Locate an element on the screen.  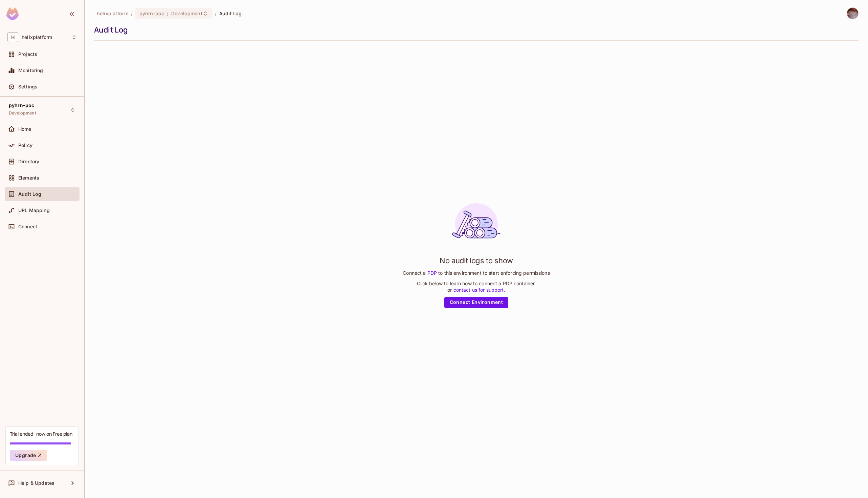
div: Trial ended- now on Free plan is located at coordinates (41, 433).